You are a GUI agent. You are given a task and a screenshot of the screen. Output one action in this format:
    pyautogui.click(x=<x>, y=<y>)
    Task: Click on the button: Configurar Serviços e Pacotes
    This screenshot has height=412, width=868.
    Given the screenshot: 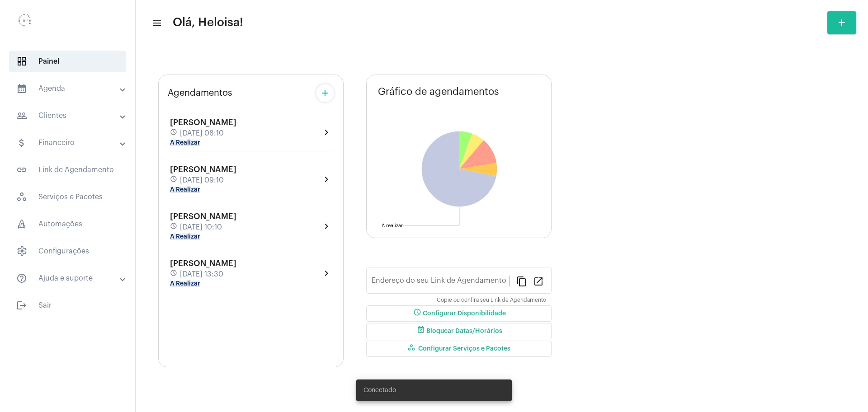 What is the action you would take?
    pyautogui.click(x=458, y=349)
    